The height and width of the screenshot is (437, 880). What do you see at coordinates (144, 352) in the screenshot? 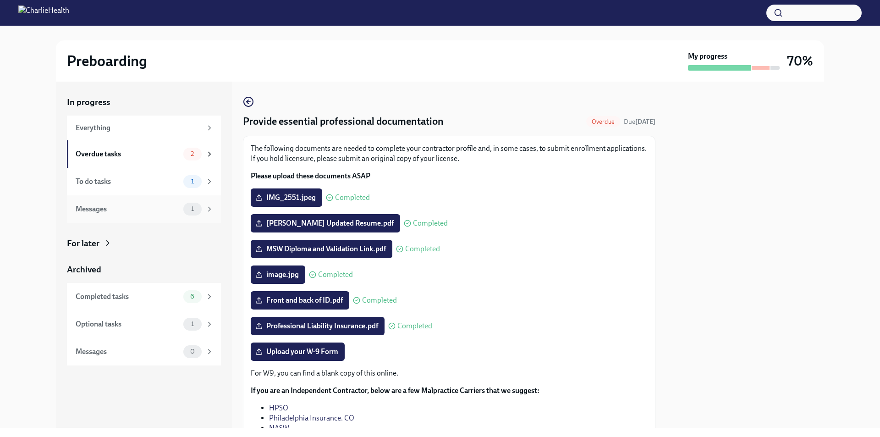
I see `a: Messages0` at bounding box center [144, 352].